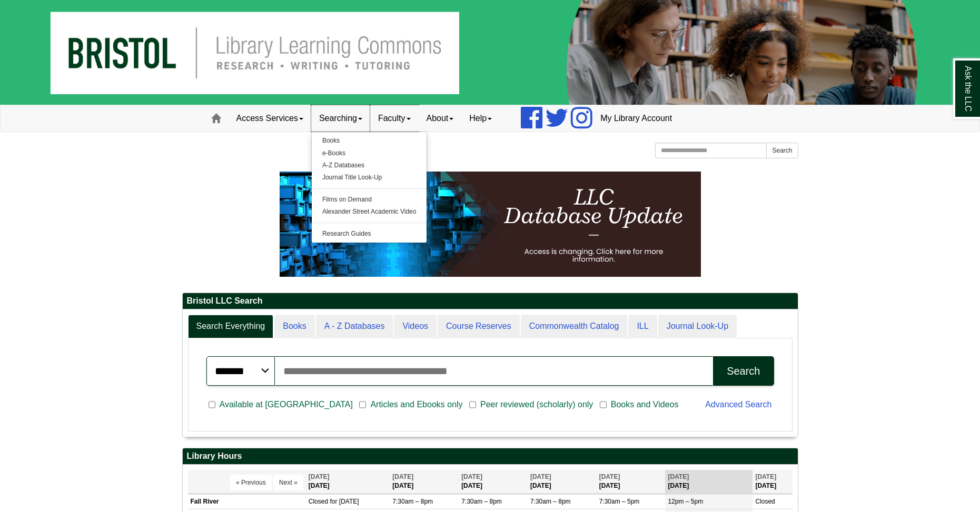 The height and width of the screenshot is (512, 980). I want to click on a: Commonwealth Catalog, so click(574, 326).